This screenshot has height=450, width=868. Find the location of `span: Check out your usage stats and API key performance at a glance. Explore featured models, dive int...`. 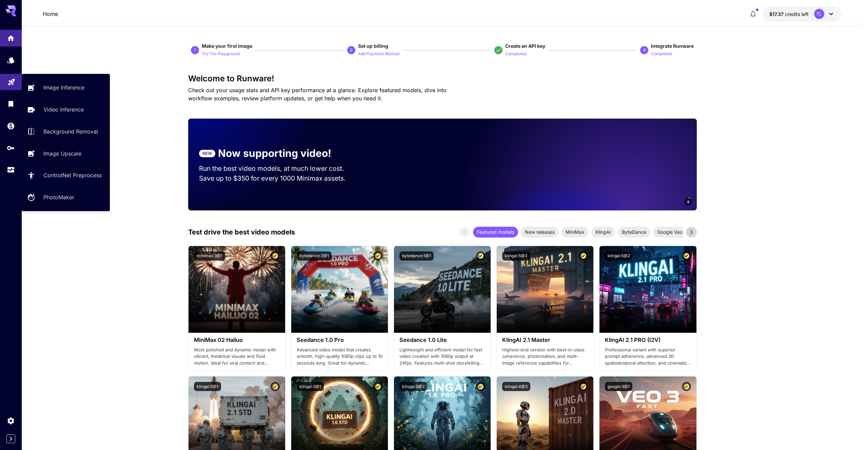

span: Check out your usage stats and API key performance at a glance. Explore featured models, dive int... is located at coordinates (317, 94).